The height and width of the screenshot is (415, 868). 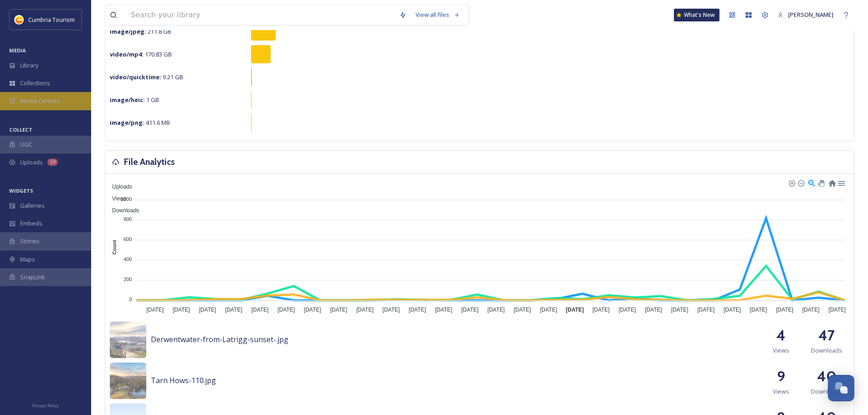 What do you see at coordinates (21, 190) in the screenshot?
I see `span: WIDGETS` at bounding box center [21, 190].